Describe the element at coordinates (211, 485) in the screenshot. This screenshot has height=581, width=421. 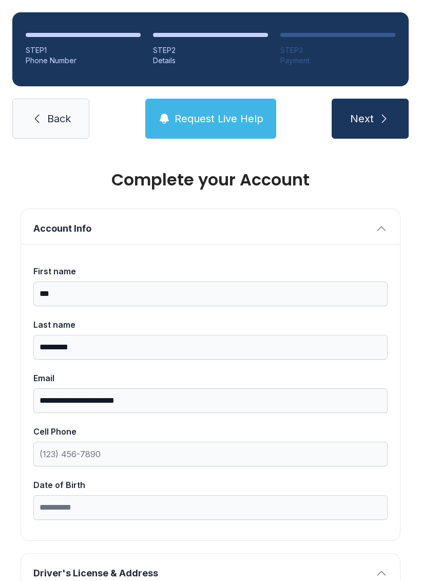
I see `div: Date of Birth` at that location.